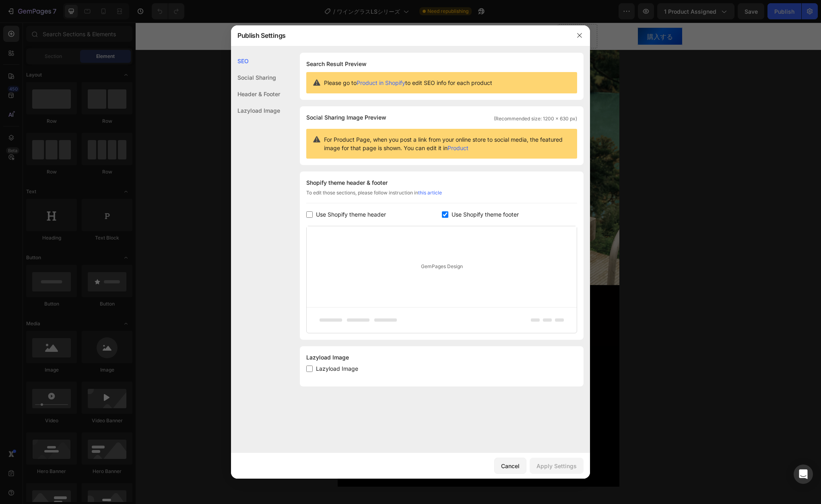 This screenshot has width=821, height=504. Describe the element at coordinates (441, 64) in the screenshot. I see `h1: Search Result Preview` at that location.